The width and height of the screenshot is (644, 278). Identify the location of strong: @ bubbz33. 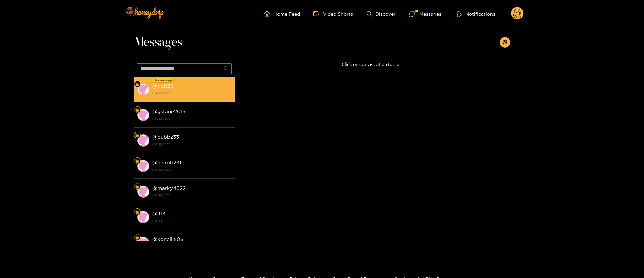
(166, 137).